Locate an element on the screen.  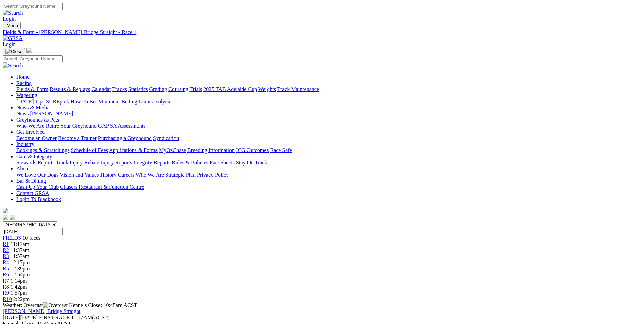
div: About is located at coordinates (329, 175).